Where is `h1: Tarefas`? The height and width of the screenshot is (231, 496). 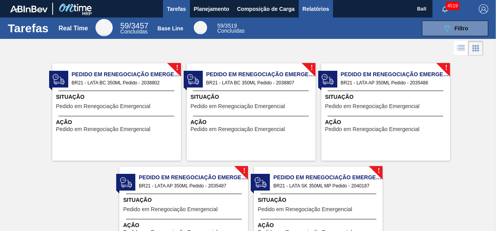
h1: Tarefas is located at coordinates (28, 28).